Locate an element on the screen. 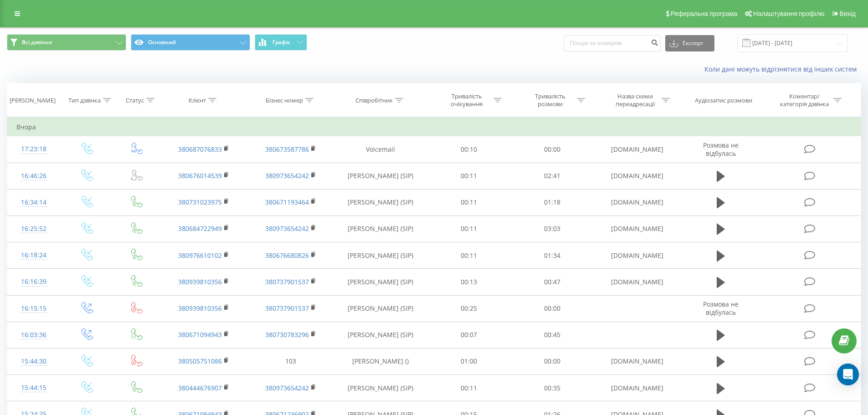 This screenshot has height=415, width=868. td: Вчора is located at coordinates (434, 127).